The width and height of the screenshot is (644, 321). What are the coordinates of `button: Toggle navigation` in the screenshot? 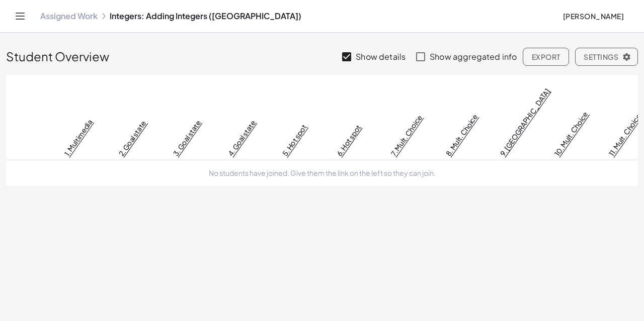 It's located at (20, 16).